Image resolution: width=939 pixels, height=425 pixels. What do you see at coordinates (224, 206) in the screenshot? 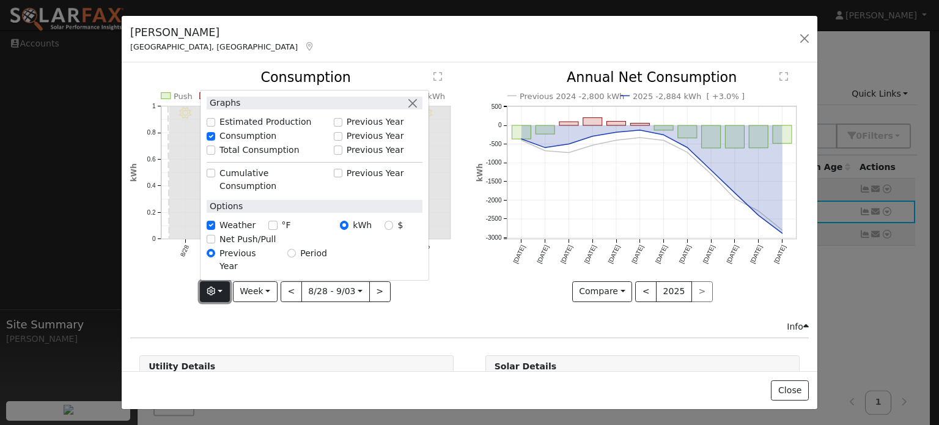
I see `label: Options` at bounding box center [224, 206].